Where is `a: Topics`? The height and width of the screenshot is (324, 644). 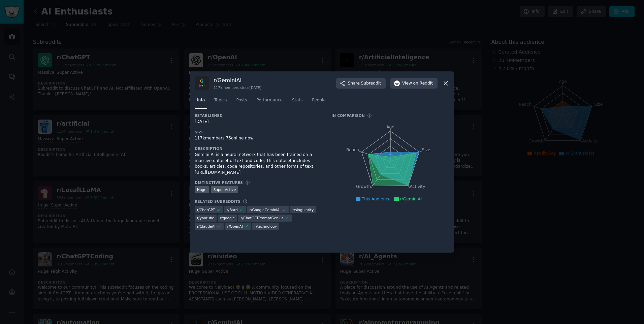
a: Topics is located at coordinates (220, 102).